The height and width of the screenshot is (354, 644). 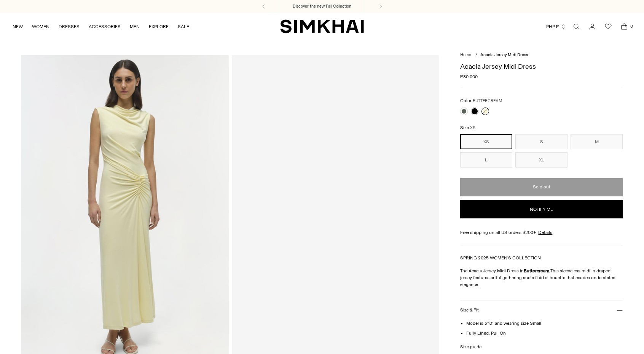 What do you see at coordinates (541, 278) in the screenshot?
I see `p: The Acacia Jersey Midi Dress in This sleeveless midi in draped jersey features artful gathering a...` at bounding box center [541, 278].